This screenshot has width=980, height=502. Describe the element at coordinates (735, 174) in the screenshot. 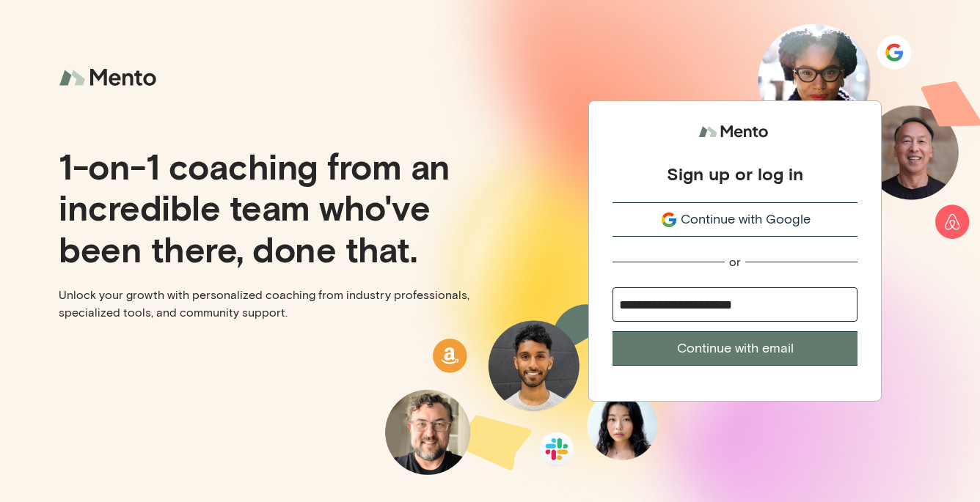

I see `div: Sign up or log in` at that location.